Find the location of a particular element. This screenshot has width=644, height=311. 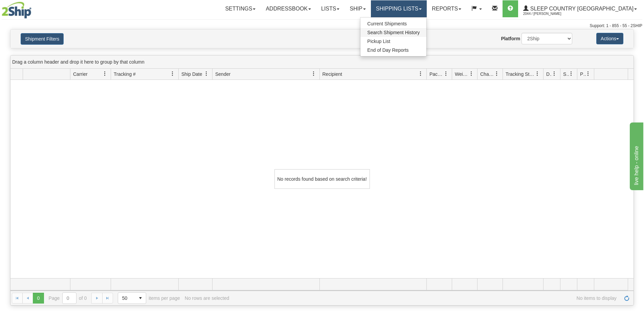

span: Page sizes drop down is located at coordinates (132, 298).